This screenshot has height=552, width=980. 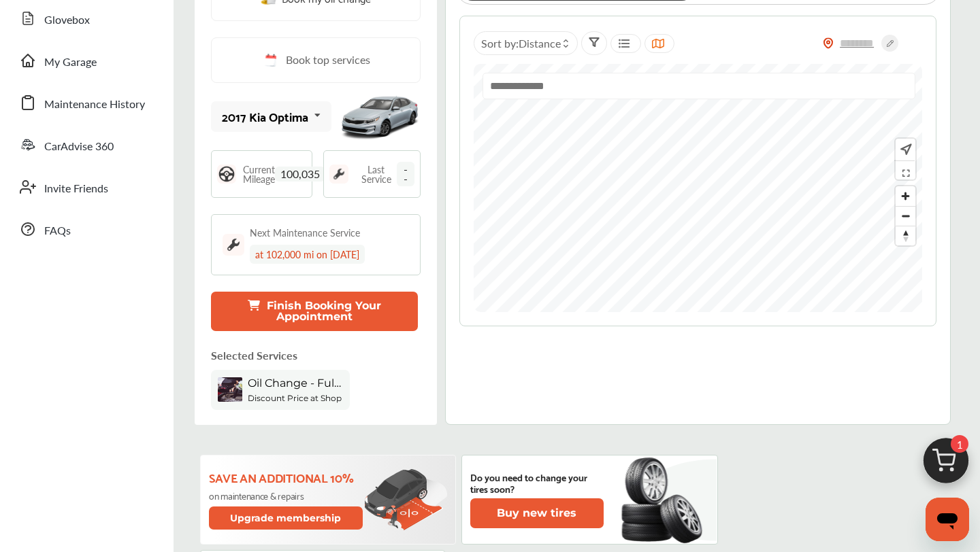 What do you see at coordinates (380, 116) in the screenshot?
I see `img: mobile_10906_st0640_046.jpg` at bounding box center [380, 116].